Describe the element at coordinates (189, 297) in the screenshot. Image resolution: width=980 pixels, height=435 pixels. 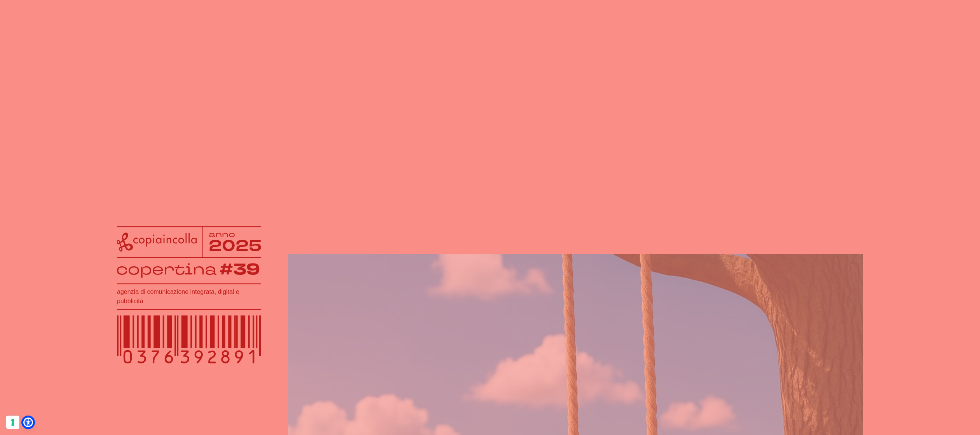
I see `h1: agenzia di comunicazione integrata, digital e pubblicità` at that location.